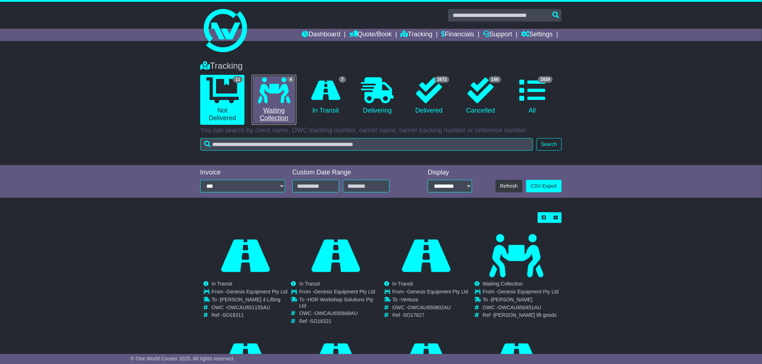  Describe the element at coordinates (381, 131) in the screenshot. I see `p: You can search by client name, OWC tracking number, carrier name, carrier tracking number or refe...` at that location.